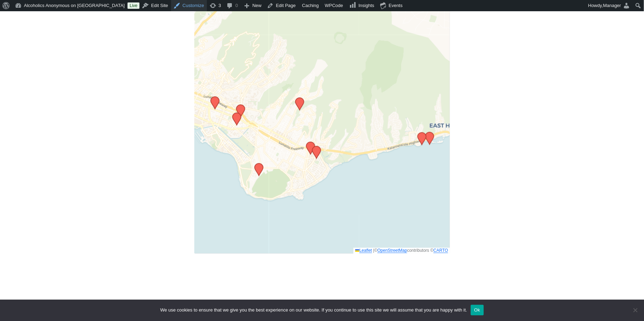 The image size is (644, 321). Describe the element at coordinates (367, 5) in the screenshot. I see `span: Insights` at that location.